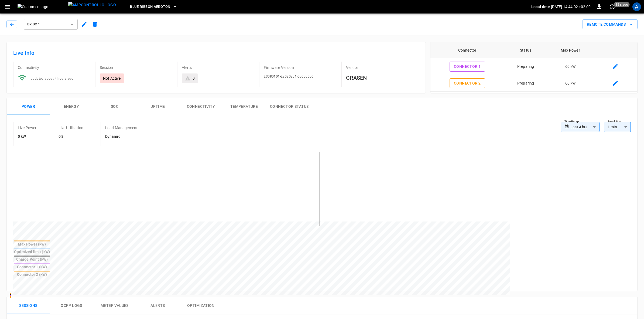 This screenshot has width=644, height=319. What do you see at coordinates (467, 50) in the screenshot?
I see `th: Connector` at bounding box center [467, 50].